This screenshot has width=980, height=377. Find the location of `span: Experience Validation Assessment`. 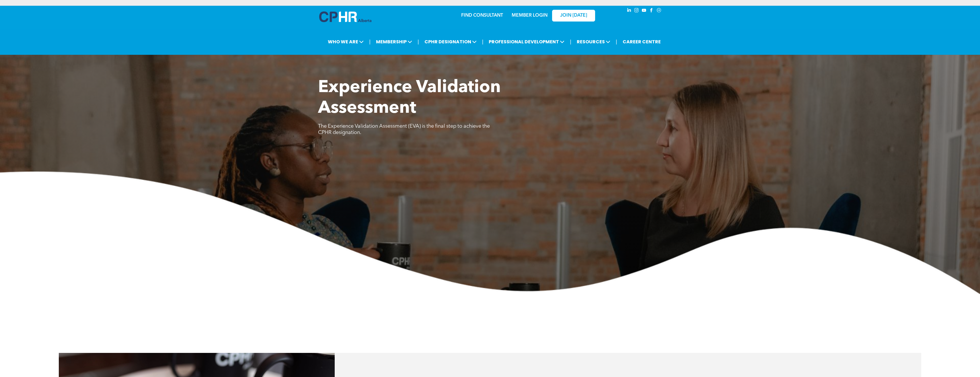

span: Experience Validation Assessment is located at coordinates (409, 99).